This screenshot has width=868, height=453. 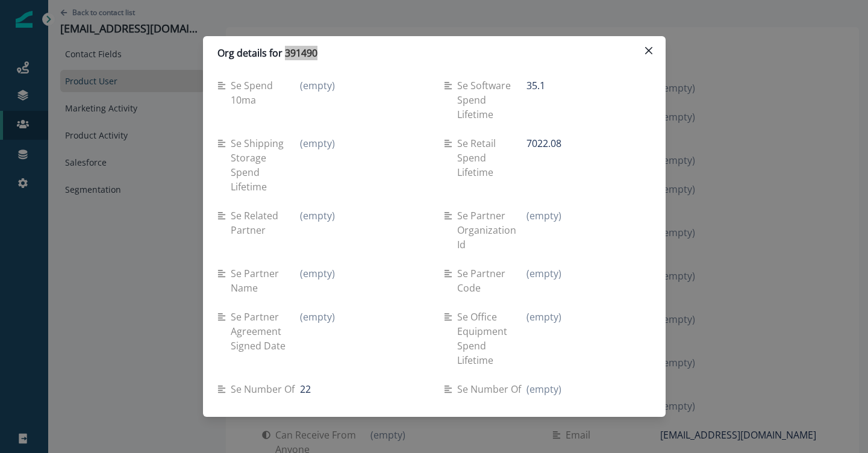 What do you see at coordinates (492, 339) in the screenshot?
I see `p: Se office equipment spend lifetime` at bounding box center [492, 339].